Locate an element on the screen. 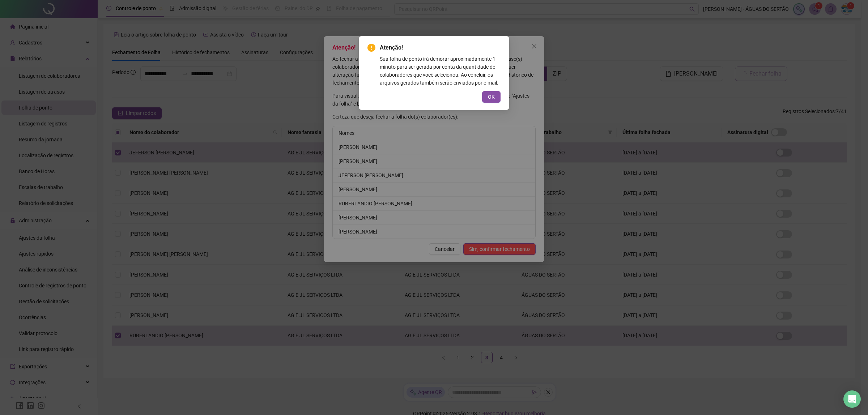  div: Sua folha de ponto irá demorar aproximadamente 1 minuto para ser gerada por conta da quantidade d... is located at coordinates (440, 71).